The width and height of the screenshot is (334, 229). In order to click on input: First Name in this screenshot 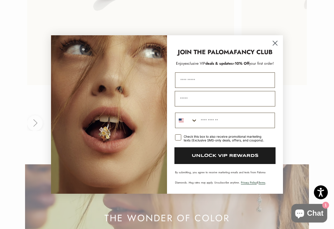, I will do `click(225, 80)`.